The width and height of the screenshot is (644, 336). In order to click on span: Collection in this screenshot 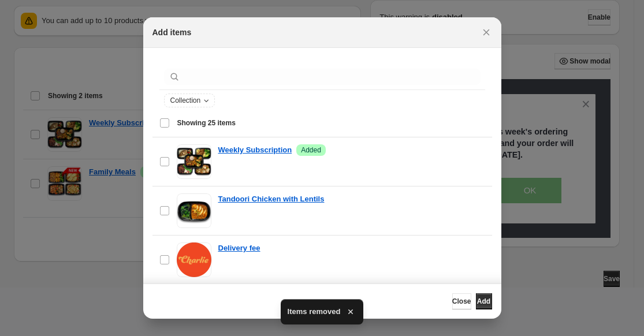, I will do `click(185, 101)`.